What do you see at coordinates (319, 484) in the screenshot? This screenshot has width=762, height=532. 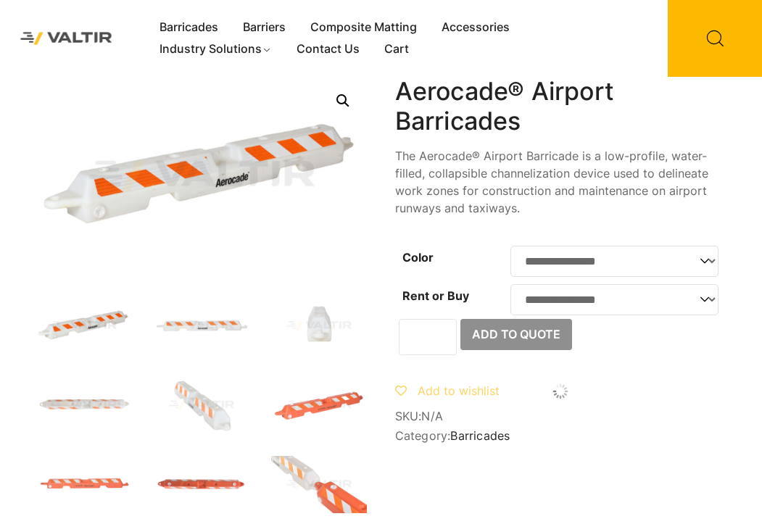 I see `img: Aerocade_Org_x1.jpg` at bounding box center [319, 484].